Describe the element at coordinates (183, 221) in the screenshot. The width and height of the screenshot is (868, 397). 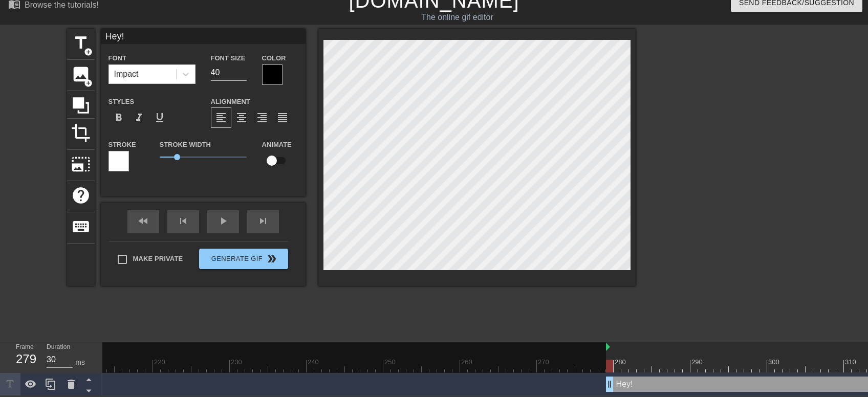
I see `span: skip_previous` at that location.